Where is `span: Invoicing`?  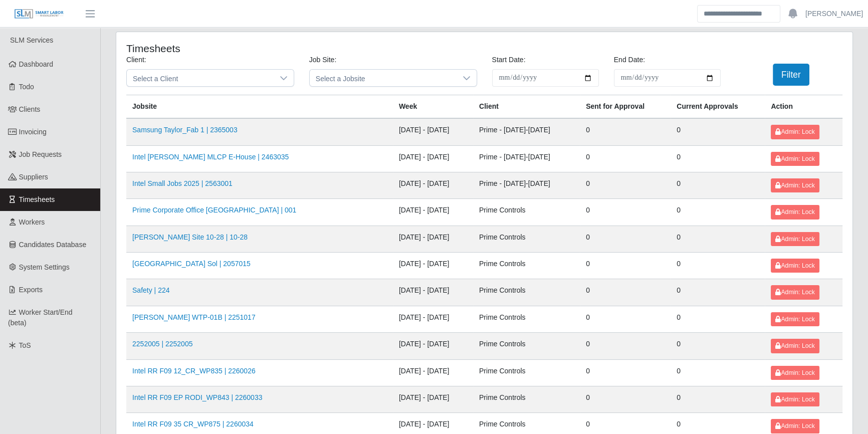 span: Invoicing is located at coordinates (32, 132).